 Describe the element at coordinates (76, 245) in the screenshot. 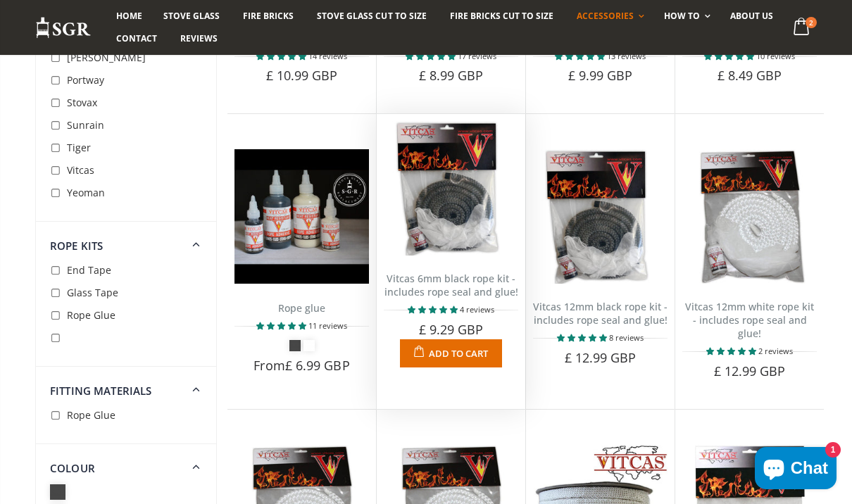

I see `span: Rope Kits` at that location.